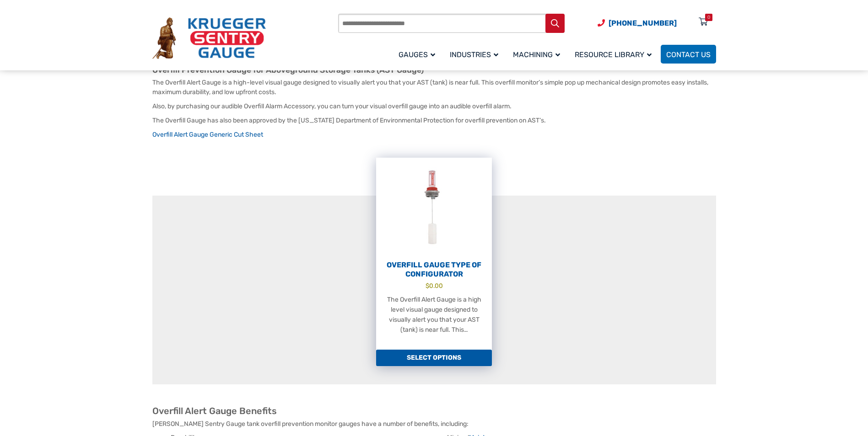  Describe the element at coordinates (208, 134) in the screenshot. I see `a: Overfill Alert Gauge Generic Cut Sheet` at that location.